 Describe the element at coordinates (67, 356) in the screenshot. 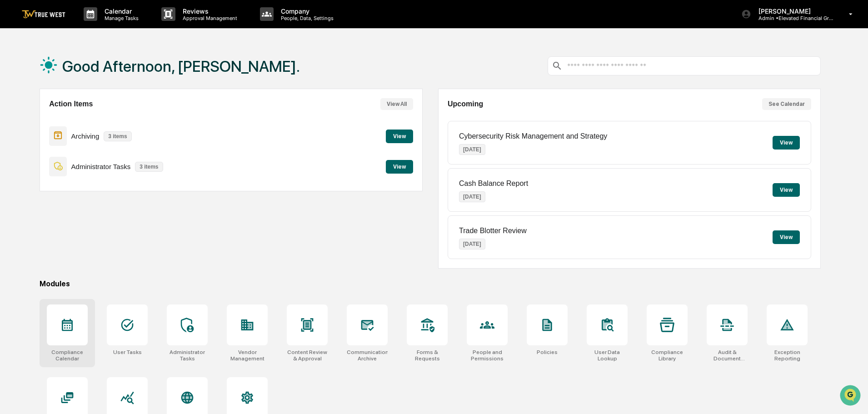

I see `div: Compliance Calendar` at that location.